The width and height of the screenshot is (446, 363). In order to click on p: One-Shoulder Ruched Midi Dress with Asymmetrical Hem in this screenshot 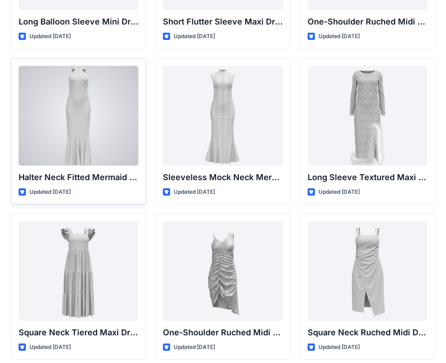, I will do `click(223, 332)`.